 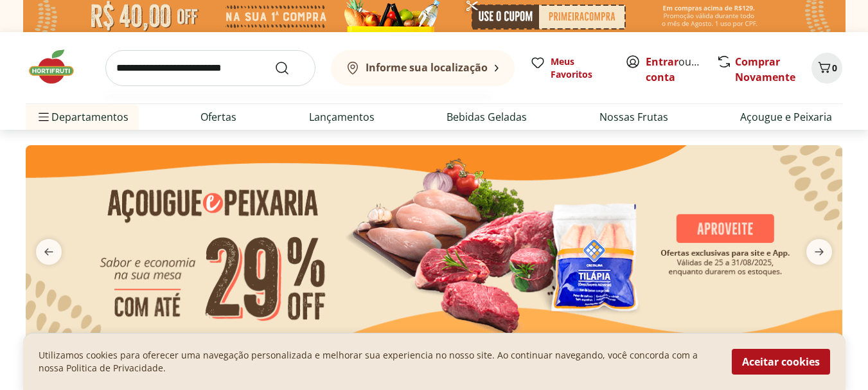 What do you see at coordinates (58, 67) in the screenshot?
I see `img: Hortifruti` at bounding box center [58, 67].